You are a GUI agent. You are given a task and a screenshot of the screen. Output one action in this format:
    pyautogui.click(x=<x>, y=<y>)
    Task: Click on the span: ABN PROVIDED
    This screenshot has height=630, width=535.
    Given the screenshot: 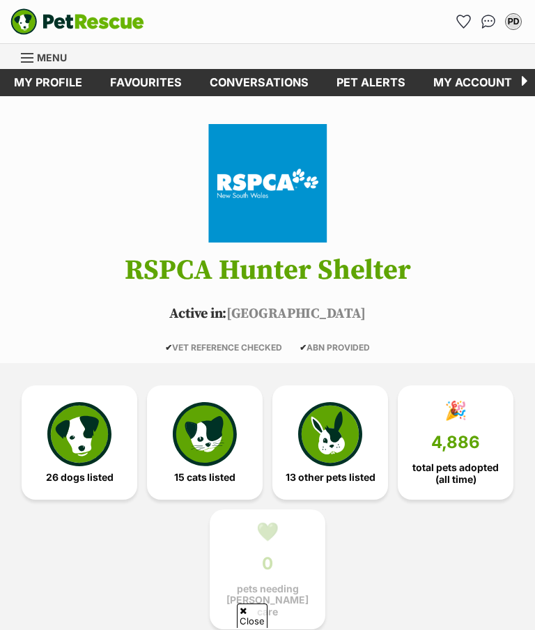 What is the action you would take?
    pyautogui.click(x=335, y=347)
    